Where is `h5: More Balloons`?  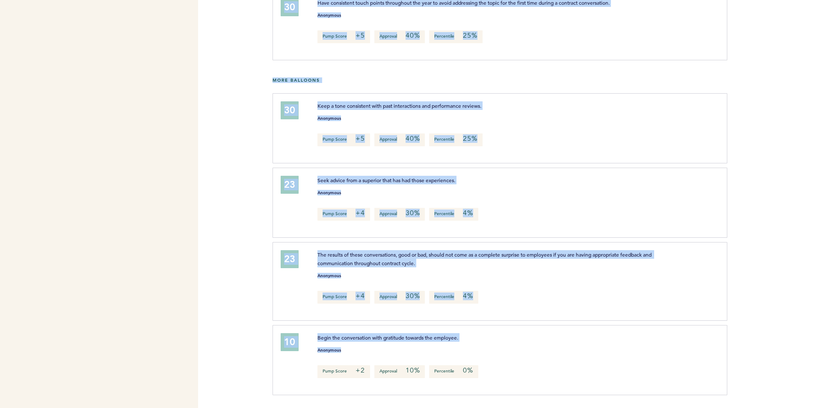 h5: More Balloons is located at coordinates (542, 80).